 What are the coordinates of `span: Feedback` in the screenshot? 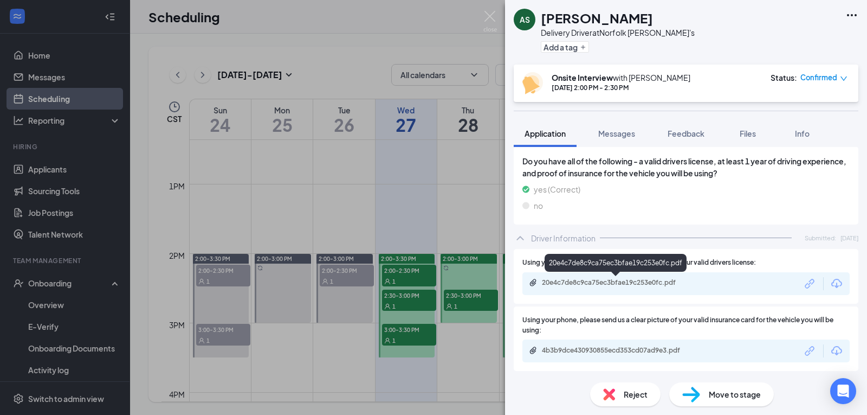 It's located at (686, 133).